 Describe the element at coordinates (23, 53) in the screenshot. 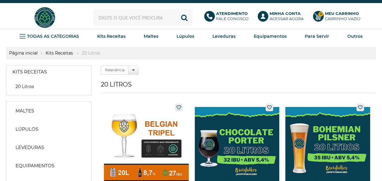

I see `a: Página inicial` at that location.